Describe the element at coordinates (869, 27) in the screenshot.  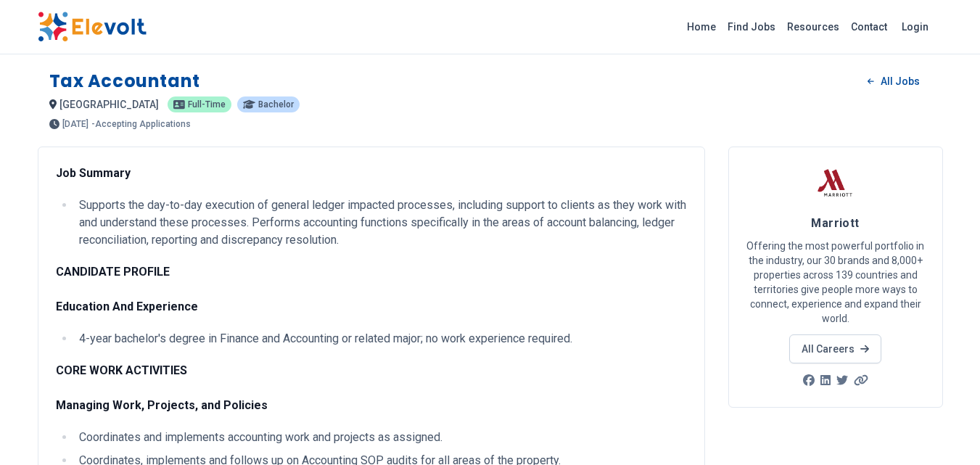
I see `a: Contact` at that location.